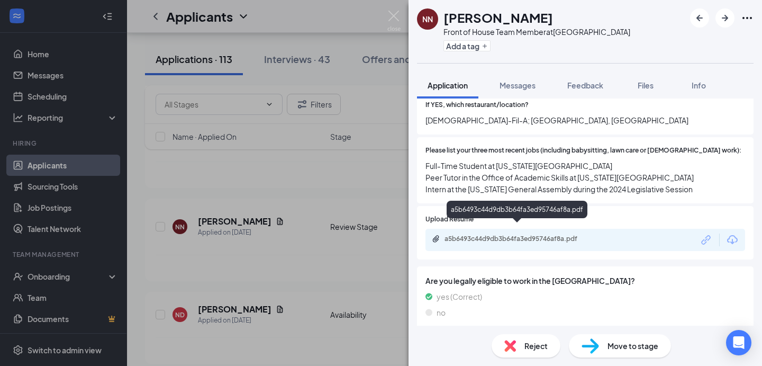 The image size is (762, 366). What do you see at coordinates (467, 46) in the screenshot?
I see `button: PlusAdd a tag` at bounding box center [467, 46].